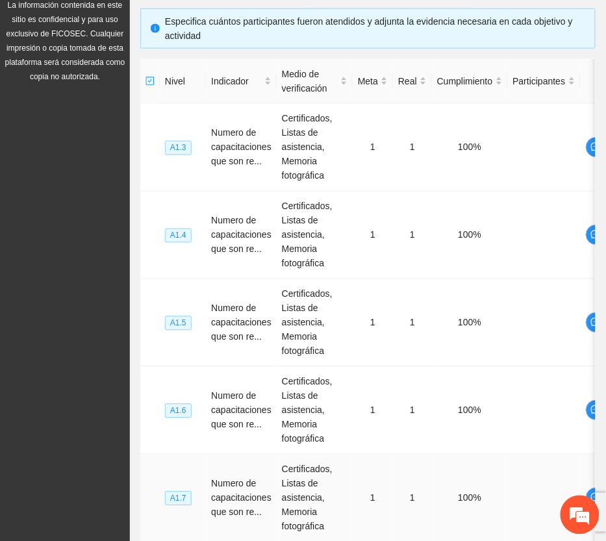 This screenshot has height=541, width=606. I want to click on th: Real, so click(412, 81).